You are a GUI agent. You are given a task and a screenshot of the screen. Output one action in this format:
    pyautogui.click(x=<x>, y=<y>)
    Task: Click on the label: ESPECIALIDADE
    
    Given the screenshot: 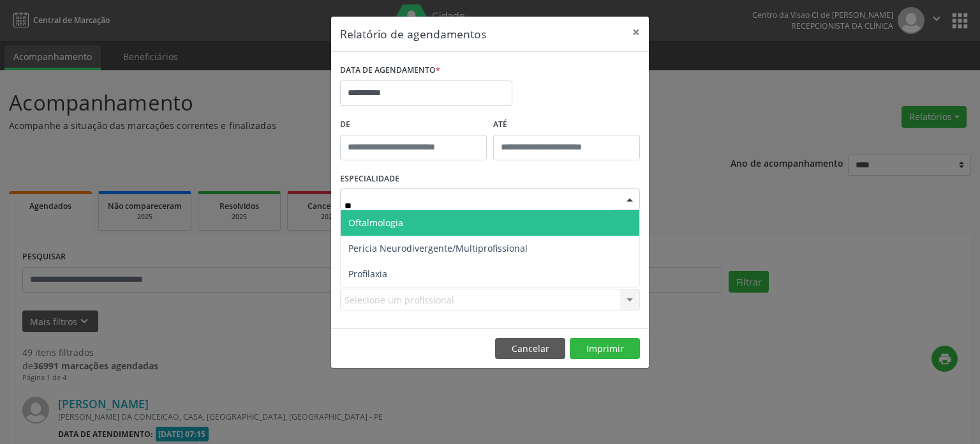 What is the action you would take?
    pyautogui.click(x=369, y=179)
    